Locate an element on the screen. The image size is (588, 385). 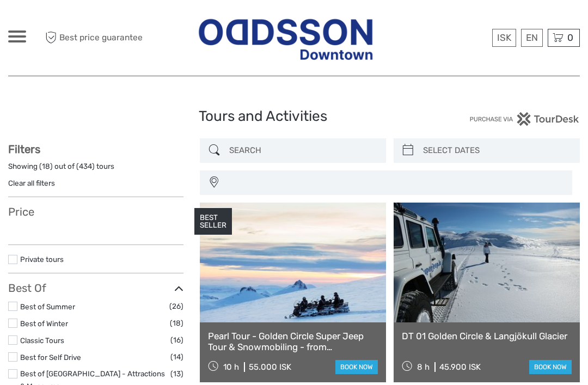
span: (16) is located at coordinates (177, 340).